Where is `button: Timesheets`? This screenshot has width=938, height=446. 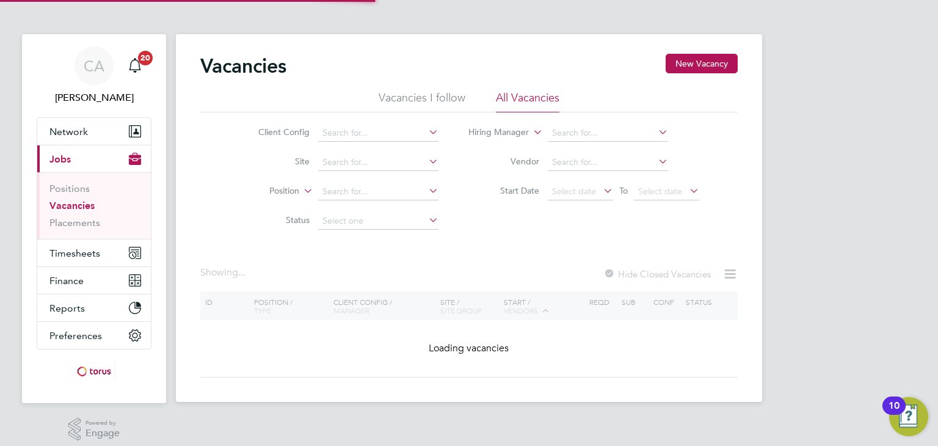
button: Timesheets is located at coordinates (94, 253).